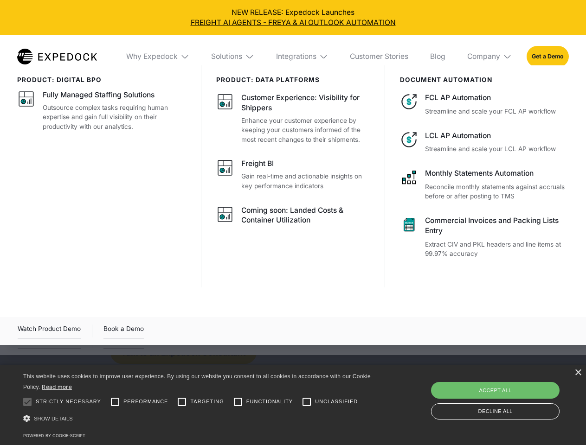  Describe the element at coordinates (146, 402) in the screenshot. I see `span: Performance` at that location.